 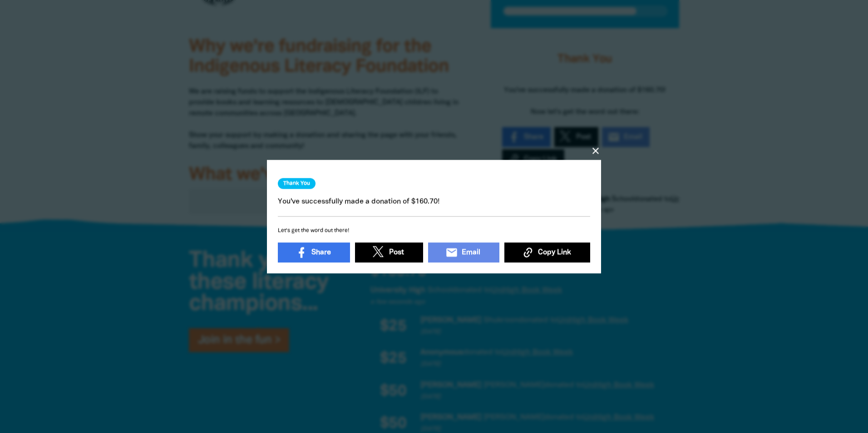 What do you see at coordinates (314, 253) in the screenshot?
I see `a: Share` at bounding box center [314, 253].